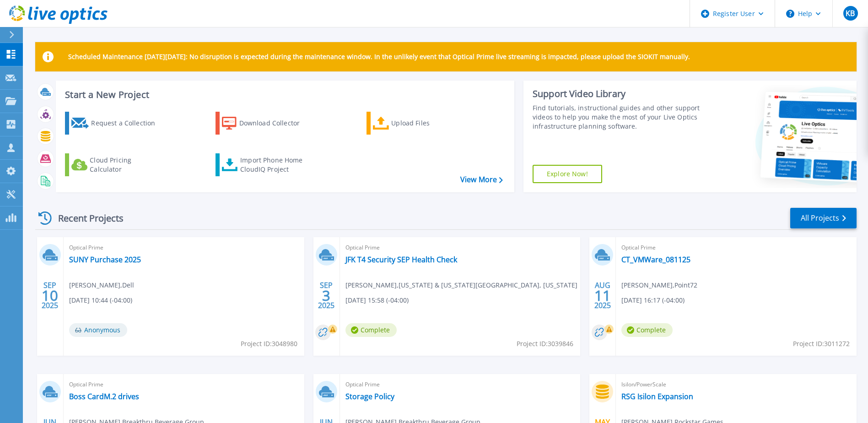 Image resolution: width=868 pixels, height=423 pixels. I want to click on span: 11, so click(603, 295).